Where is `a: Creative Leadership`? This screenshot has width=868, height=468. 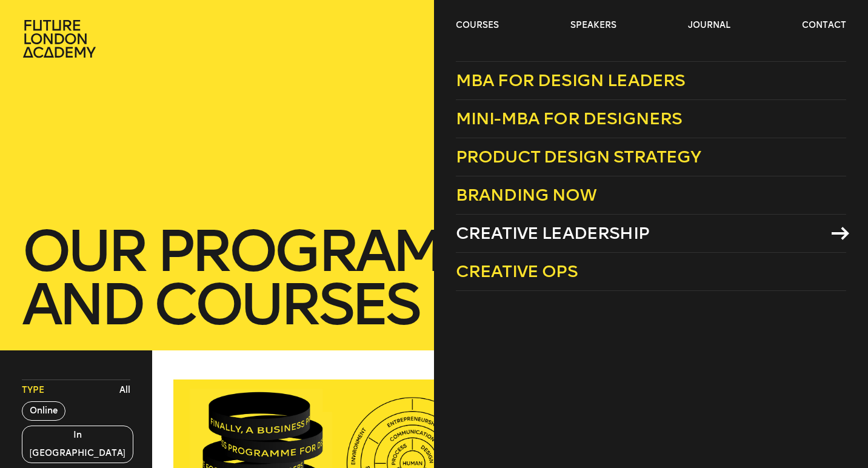 a: Creative Leadership is located at coordinates (651, 234).